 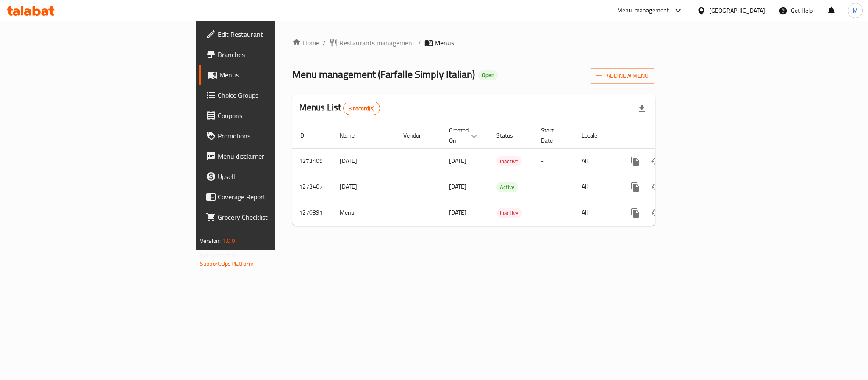 What do you see at coordinates (642, 108) in the screenshot?
I see `div: Export file` at bounding box center [642, 108].